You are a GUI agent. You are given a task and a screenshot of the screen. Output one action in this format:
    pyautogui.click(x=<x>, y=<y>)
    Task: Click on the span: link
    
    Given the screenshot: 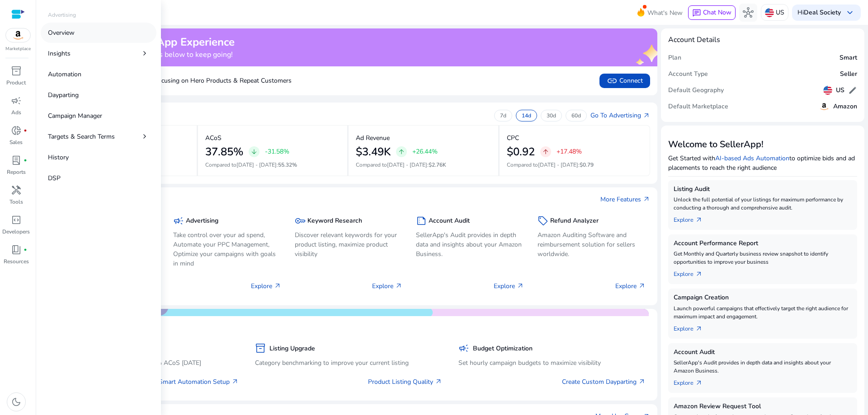 What is the action you would take?
    pyautogui.click(x=612, y=81)
    